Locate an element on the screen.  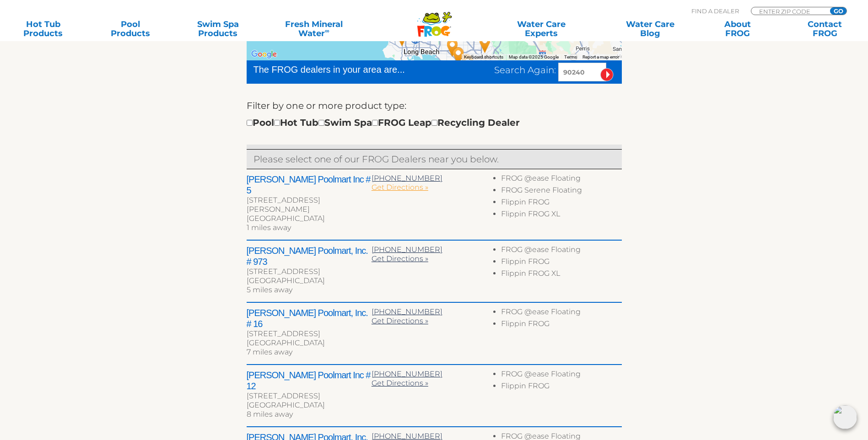
span: 8 miles away is located at coordinates (270, 414).